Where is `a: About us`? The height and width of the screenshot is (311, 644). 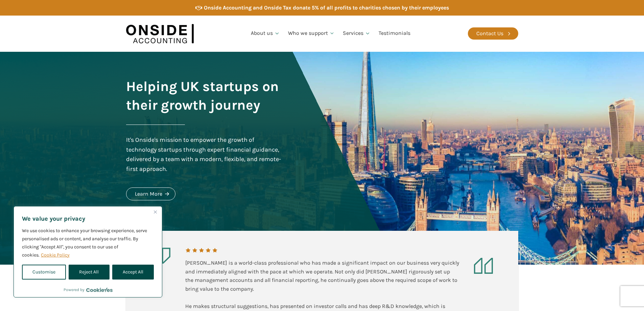 a: About us is located at coordinates (265, 33).